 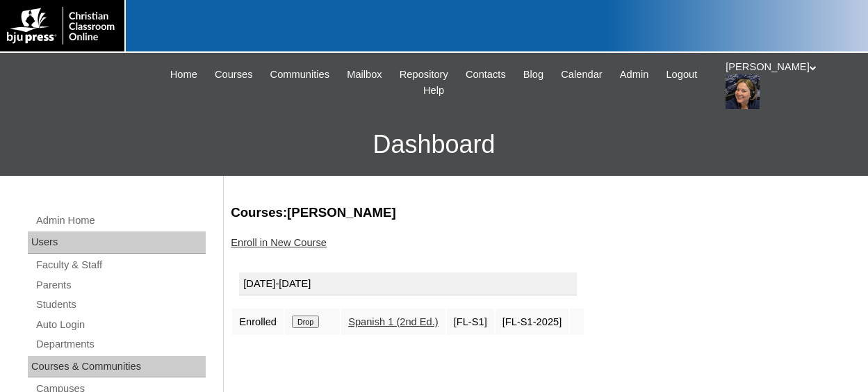 What do you see at coordinates (434, 91) in the screenshot?
I see `a: Help` at bounding box center [434, 91].